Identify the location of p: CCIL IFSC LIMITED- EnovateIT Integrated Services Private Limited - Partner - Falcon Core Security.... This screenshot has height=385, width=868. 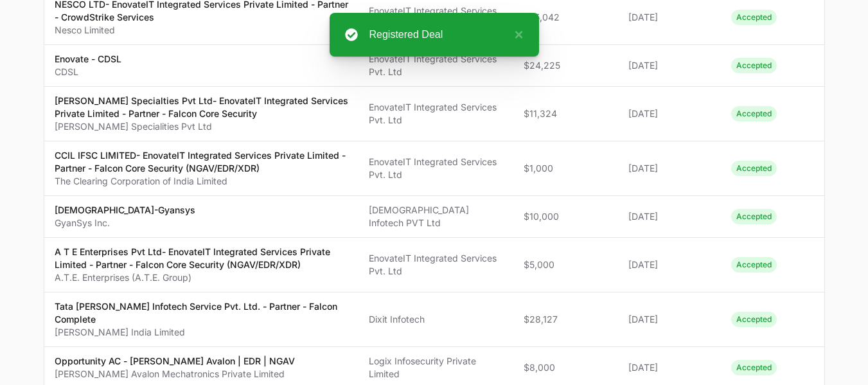
(202, 162).